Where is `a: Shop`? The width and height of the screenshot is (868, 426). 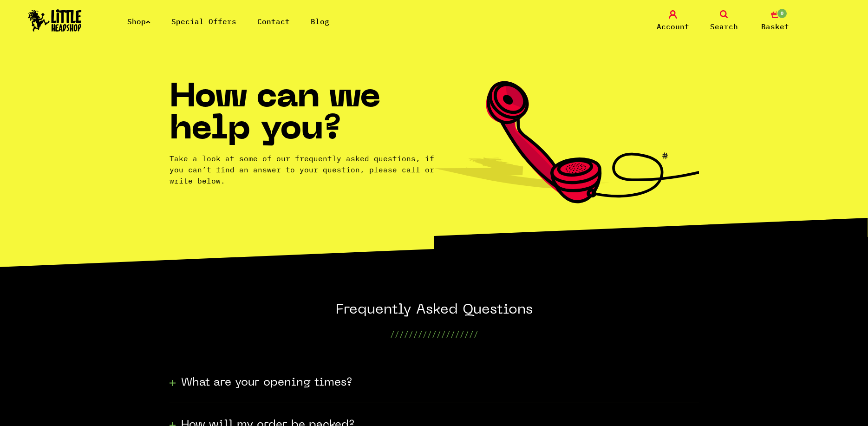
a: Shop is located at coordinates (139, 21).